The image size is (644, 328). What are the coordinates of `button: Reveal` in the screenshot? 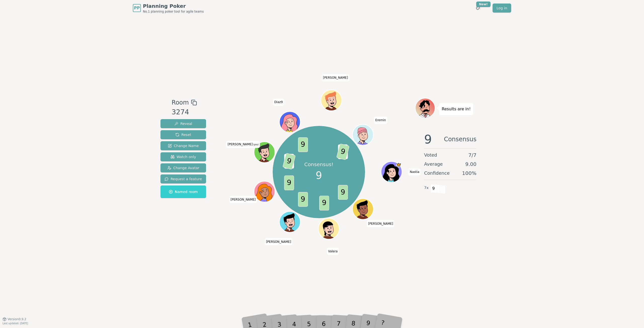 It's located at (183, 124).